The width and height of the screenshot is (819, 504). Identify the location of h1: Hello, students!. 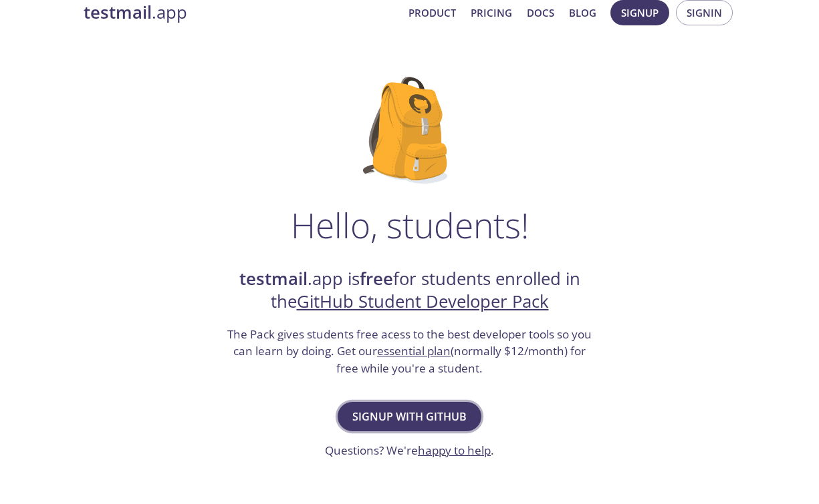
(410, 225).